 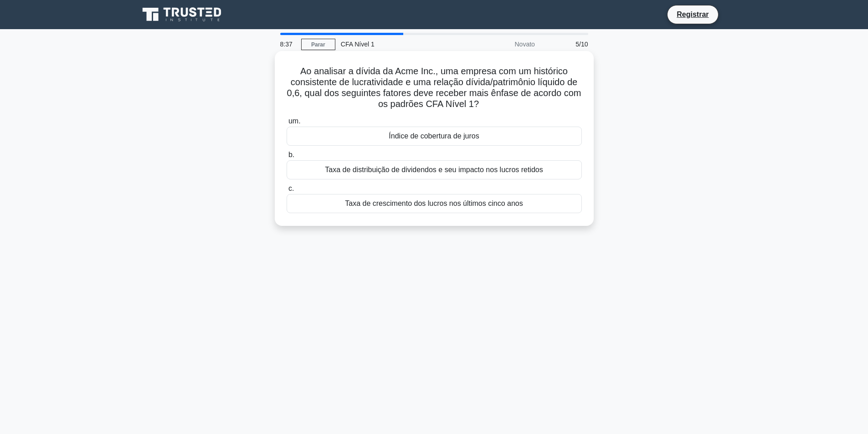 I want to click on font: um., so click(x=294, y=120).